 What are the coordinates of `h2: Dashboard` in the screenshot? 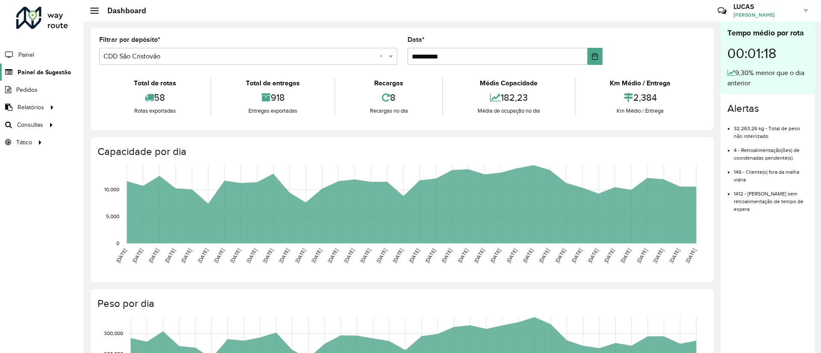 It's located at (122, 11).